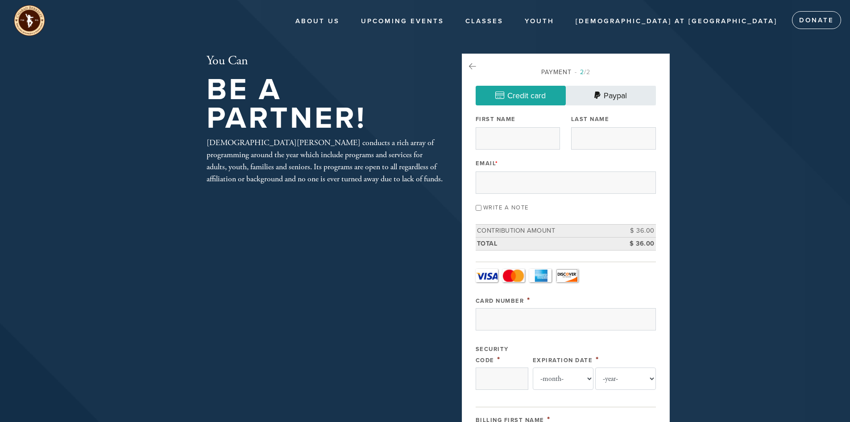 This screenshot has width=850, height=422. I want to click on label: Security Code, so click(492, 354).